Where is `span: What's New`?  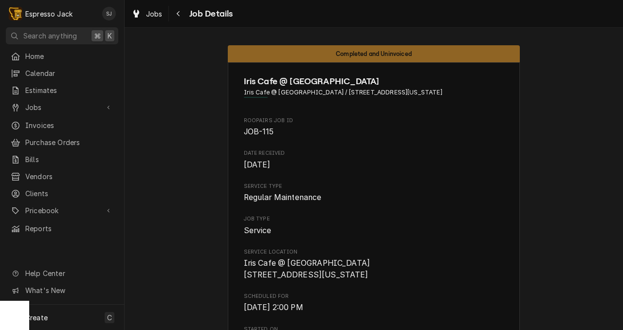
span: What's New is located at coordinates (69, 290).